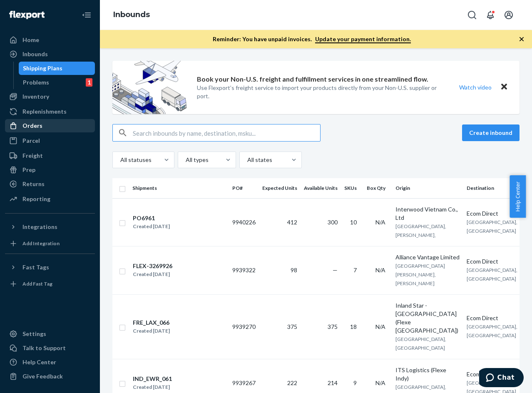 This screenshot has width=532, height=393. Describe the element at coordinates (332, 383) in the screenshot. I see `span: 214` at that location.